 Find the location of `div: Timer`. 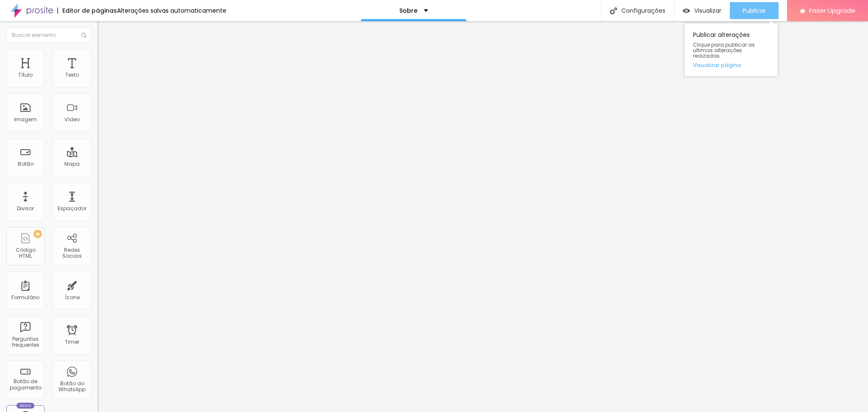

div: Timer is located at coordinates (72, 342).